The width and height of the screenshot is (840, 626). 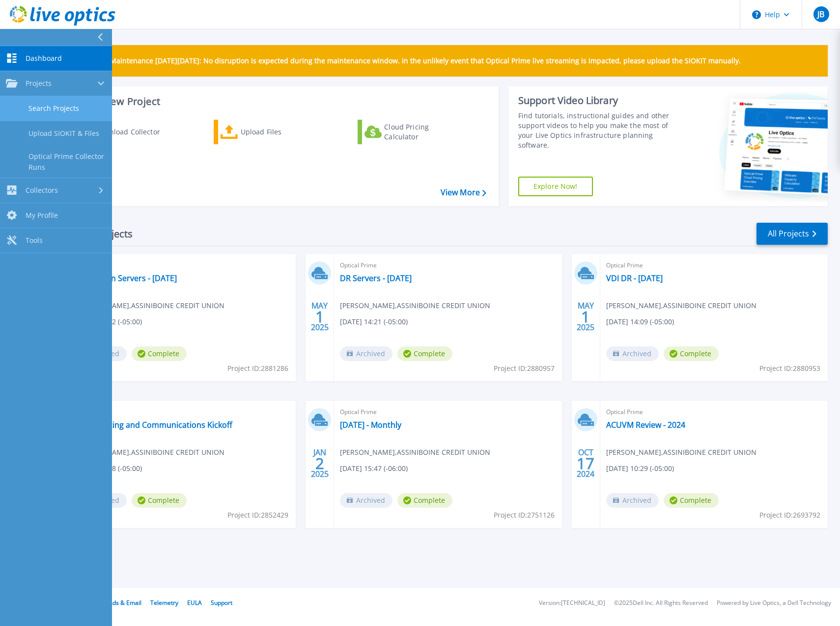 I want to click on a: View More, so click(x=463, y=193).